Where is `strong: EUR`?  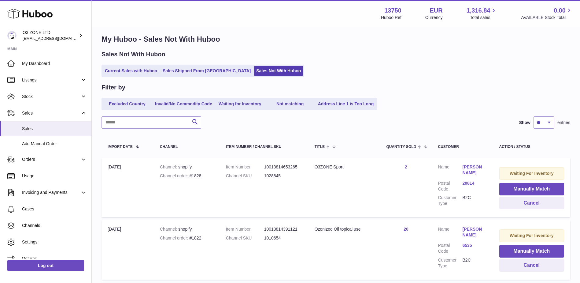
strong: EUR is located at coordinates (436, 10).